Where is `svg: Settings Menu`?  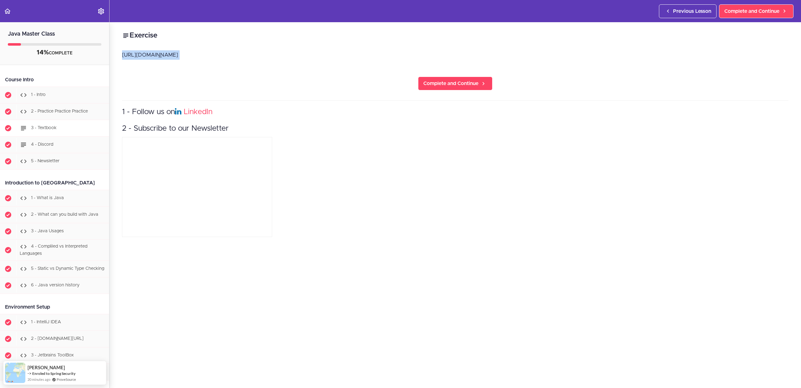
svg: Settings Menu is located at coordinates (101, 11).